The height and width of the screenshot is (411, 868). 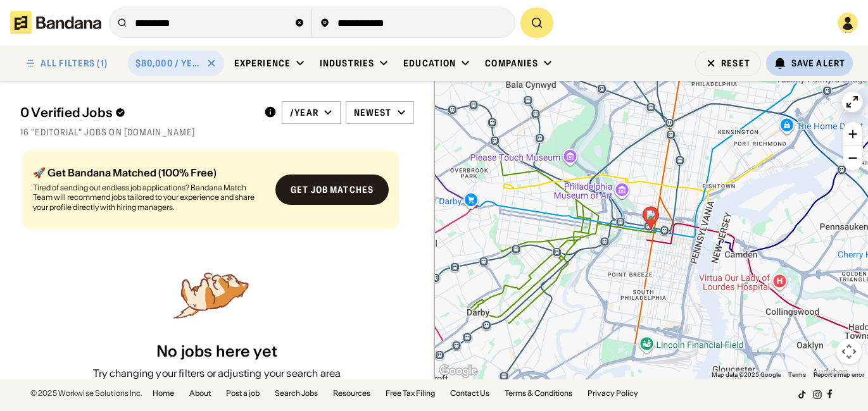 What do you see at coordinates (735, 63) in the screenshot?
I see `div: Reset` at bounding box center [735, 63].